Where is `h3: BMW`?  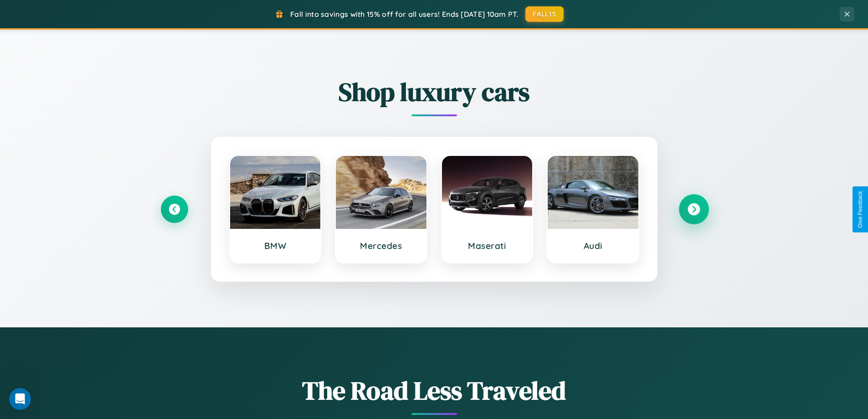
h3: BMW is located at coordinates (276, 246).